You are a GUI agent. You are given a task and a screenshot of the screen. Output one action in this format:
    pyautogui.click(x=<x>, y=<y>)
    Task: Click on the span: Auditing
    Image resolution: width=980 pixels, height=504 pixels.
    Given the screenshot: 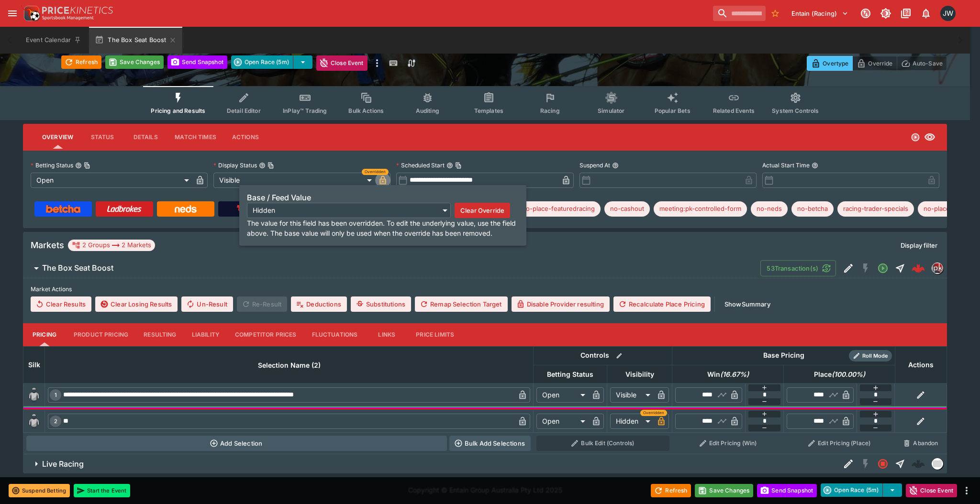 What is the action you would take?
    pyautogui.click(x=427, y=111)
    